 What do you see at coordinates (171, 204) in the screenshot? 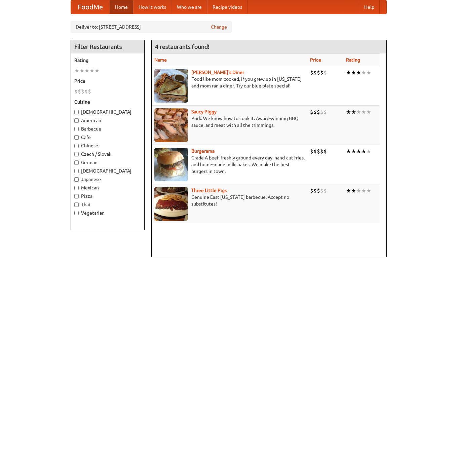
I see `img: littlepigs.jpg` at bounding box center [171, 204].